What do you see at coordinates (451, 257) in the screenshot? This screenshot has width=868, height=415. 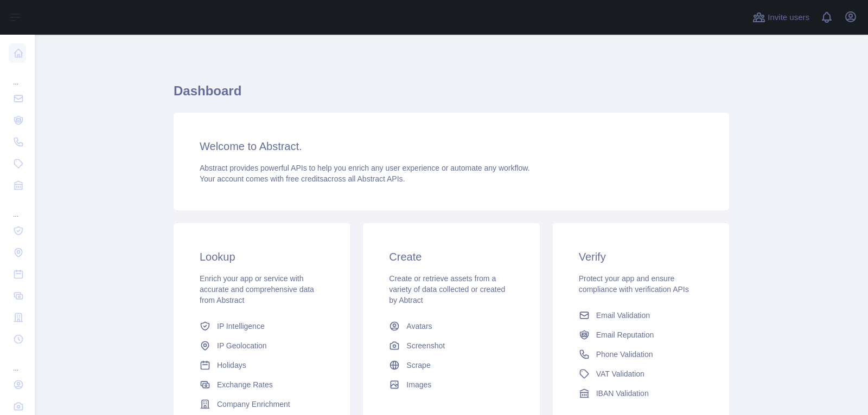 I see `h3: Create` at bounding box center [451, 257].